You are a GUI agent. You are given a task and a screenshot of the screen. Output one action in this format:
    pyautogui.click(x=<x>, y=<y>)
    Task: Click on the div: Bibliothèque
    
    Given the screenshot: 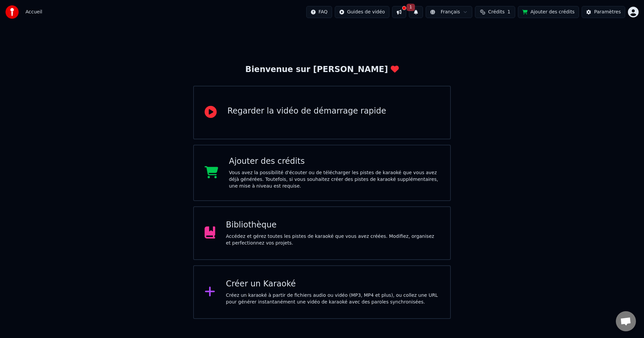 What is the action you would take?
    pyautogui.click(x=333, y=225)
    